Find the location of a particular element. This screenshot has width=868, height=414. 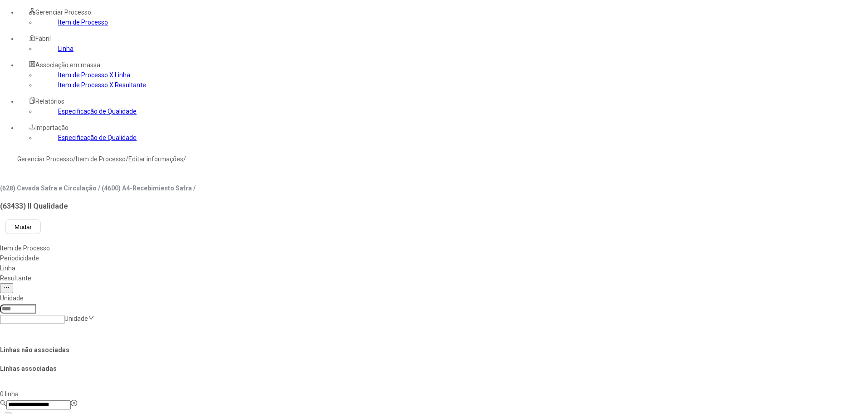

button: Mudar is located at coordinates (23, 227).